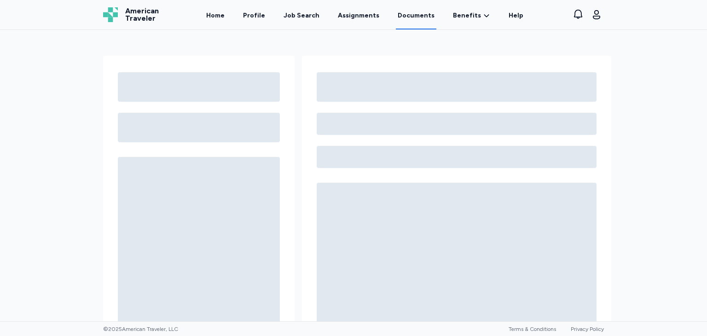 The width and height of the screenshot is (707, 336). What do you see at coordinates (588, 329) in the screenshot?
I see `a: Privacy Policy` at bounding box center [588, 329].